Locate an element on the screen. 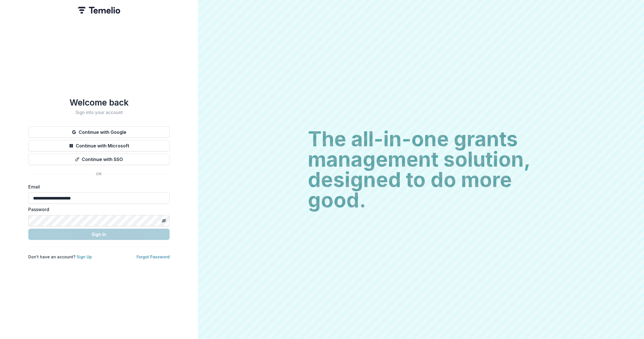  p: Don't have an account? is located at coordinates (60, 257).